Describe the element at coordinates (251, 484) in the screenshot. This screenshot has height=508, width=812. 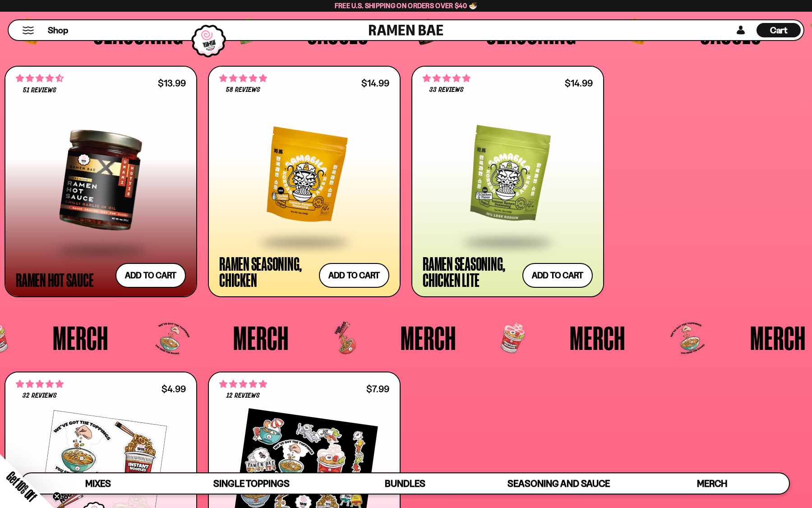
I see `a: Single Toppings` at that location.